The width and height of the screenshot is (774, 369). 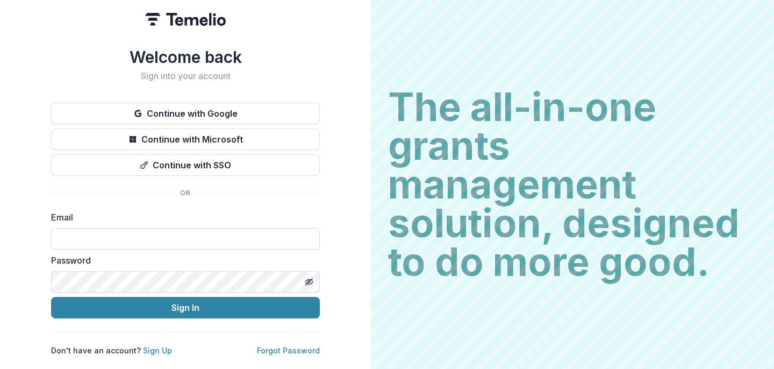 I want to click on a: Forgot Password, so click(x=288, y=350).